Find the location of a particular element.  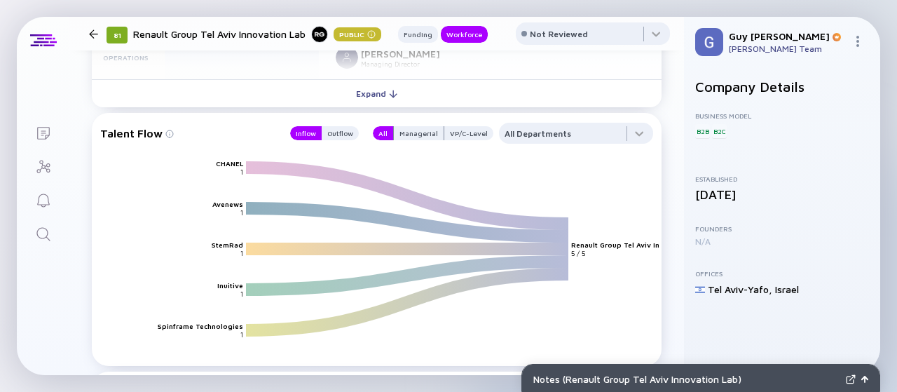

text: StemRad is located at coordinates (227, 245).